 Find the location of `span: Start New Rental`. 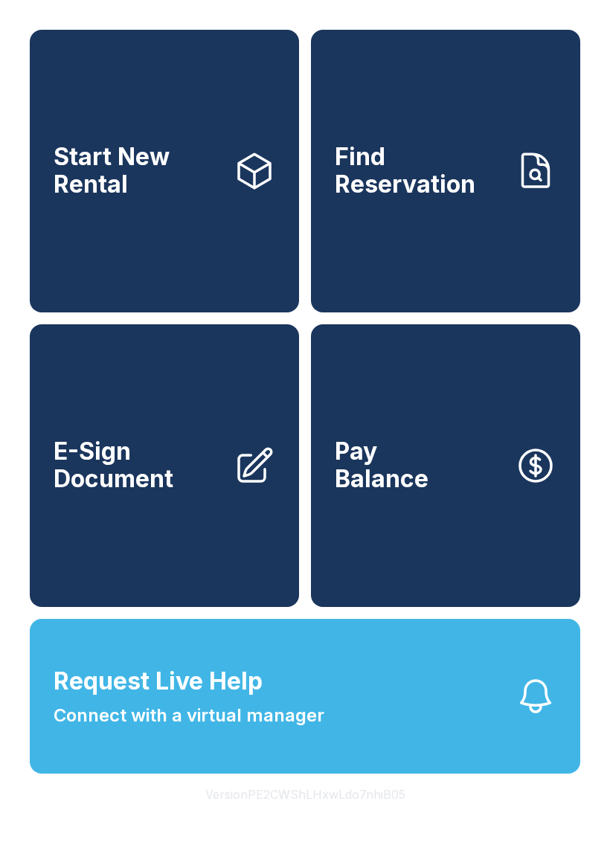

span: Start New Rental is located at coordinates (138, 170).